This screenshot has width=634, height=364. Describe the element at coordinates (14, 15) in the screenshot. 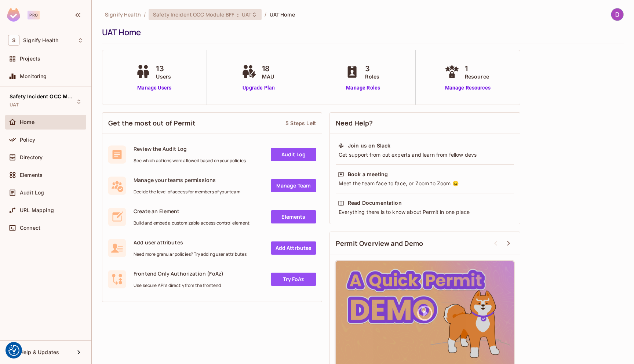

I see `img: SReyMgAAAABJRU5ErkJggg==` at that location.